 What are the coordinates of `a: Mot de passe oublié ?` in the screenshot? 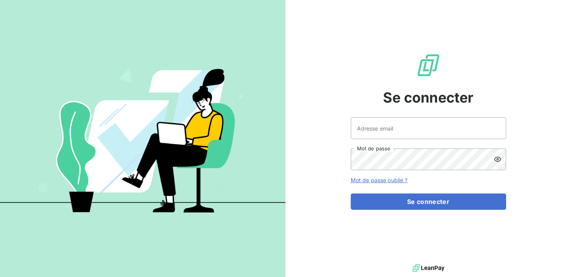 It's located at (379, 180).